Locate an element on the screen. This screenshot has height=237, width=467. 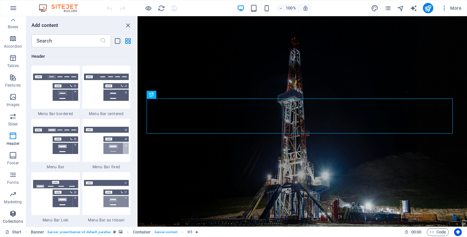
span: Menu Bar fixed is located at coordinates (106, 167).